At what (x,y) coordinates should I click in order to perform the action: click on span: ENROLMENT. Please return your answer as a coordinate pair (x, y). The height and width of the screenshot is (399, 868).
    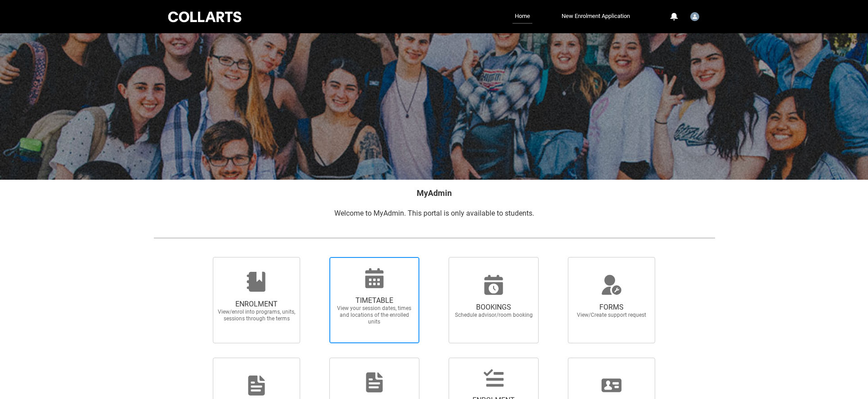
    Looking at the image, I should click on (256, 304).